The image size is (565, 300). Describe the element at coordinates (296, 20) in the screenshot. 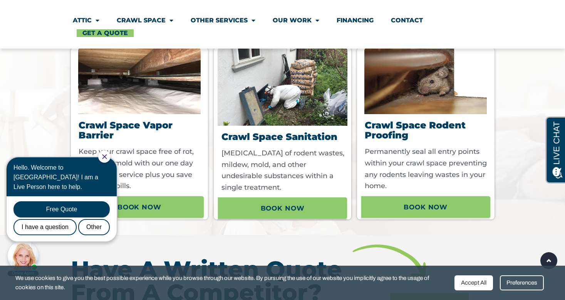

I see `a: Our Work` at that location.